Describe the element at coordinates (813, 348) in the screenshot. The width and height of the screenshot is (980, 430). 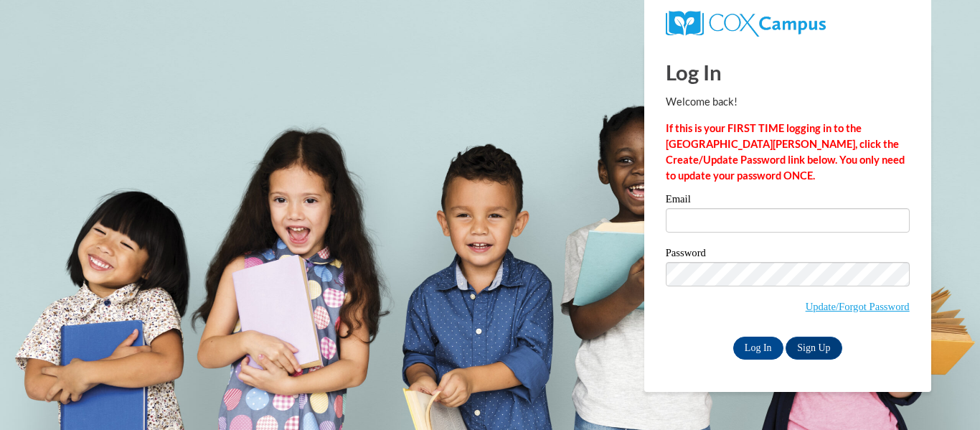
I see `a: Sign Up` at that location.